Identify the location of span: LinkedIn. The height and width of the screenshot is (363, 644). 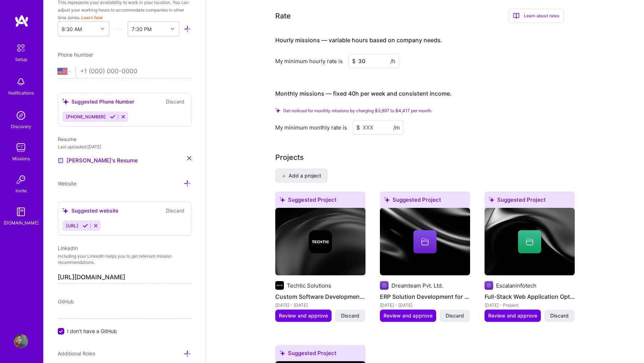
(68, 248).